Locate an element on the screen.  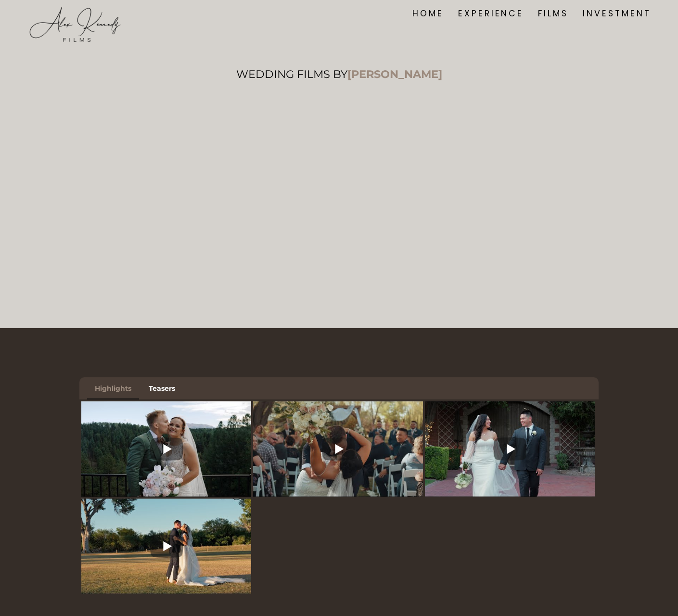
a: HOME is located at coordinates (428, 14).